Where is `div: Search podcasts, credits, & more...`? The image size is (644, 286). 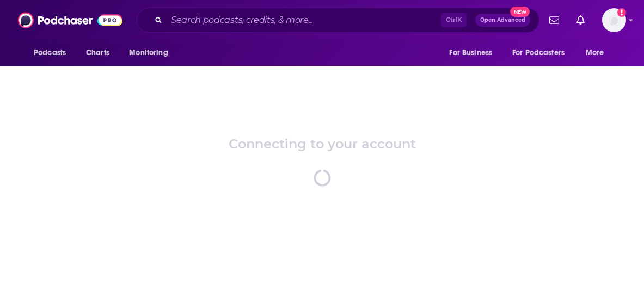
div: Search podcasts, credits, & more... is located at coordinates (338, 20).